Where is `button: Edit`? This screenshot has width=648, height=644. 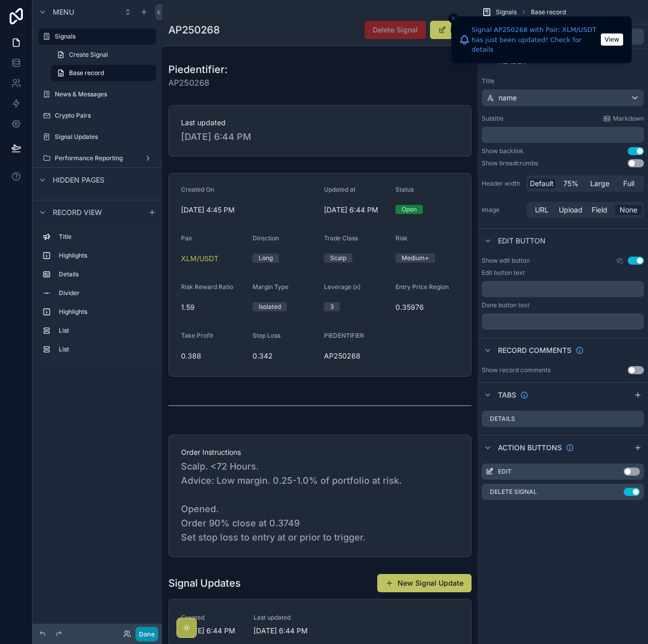
button: Edit is located at coordinates (451, 30).